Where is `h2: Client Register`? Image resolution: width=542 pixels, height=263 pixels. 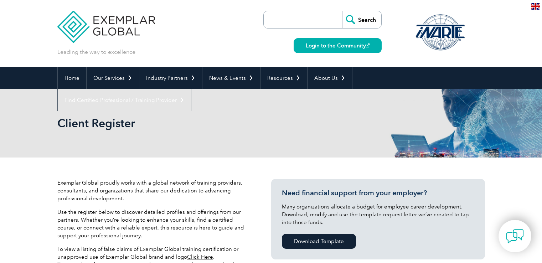 h2: Client Register is located at coordinates (207, 123).